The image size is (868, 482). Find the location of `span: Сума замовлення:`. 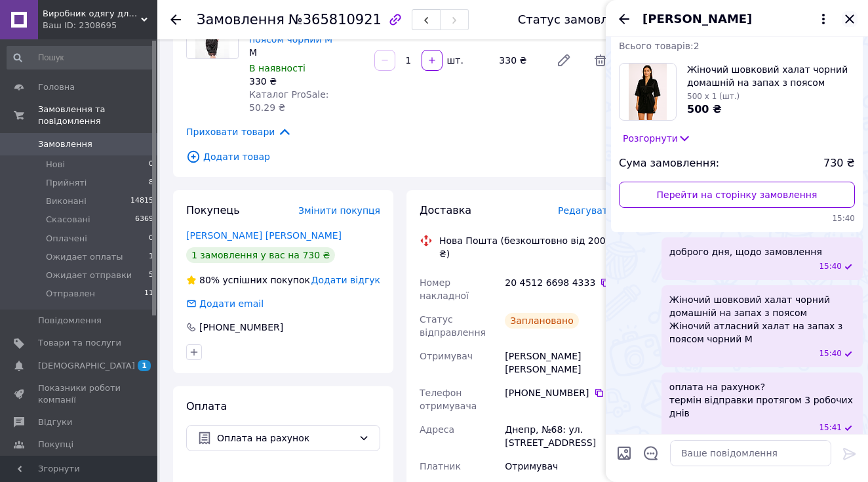

span: Сума замовлення: is located at coordinates (669, 164).